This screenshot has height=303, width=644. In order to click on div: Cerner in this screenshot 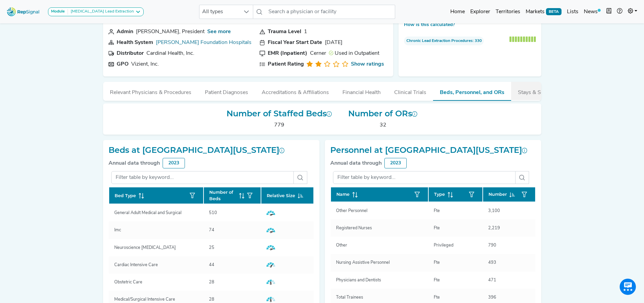, I will do `click(318, 53)`.